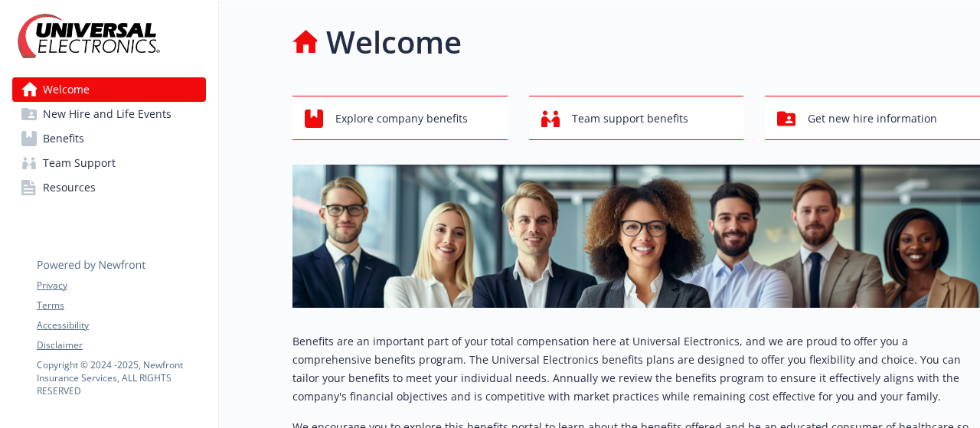  Describe the element at coordinates (121, 325) in the screenshot. I see `a: Accessibility` at that location.